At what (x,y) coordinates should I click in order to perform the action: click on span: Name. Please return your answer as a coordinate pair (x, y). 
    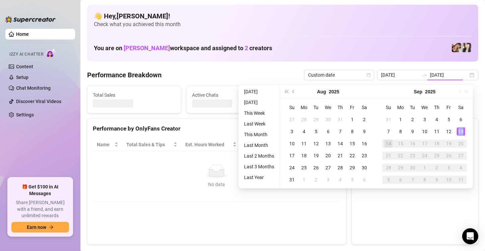
    Looking at the image, I should click on (105, 145).